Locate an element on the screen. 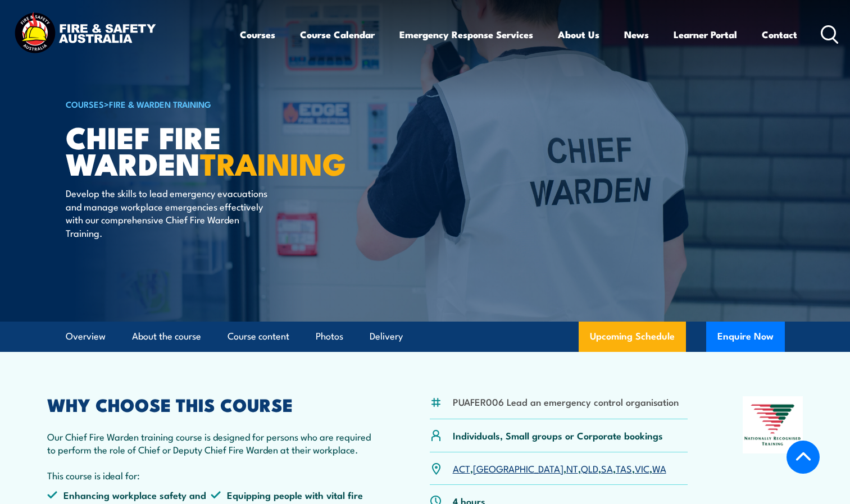 This screenshot has width=850, height=504. a: Learner Portal is located at coordinates (705, 34).